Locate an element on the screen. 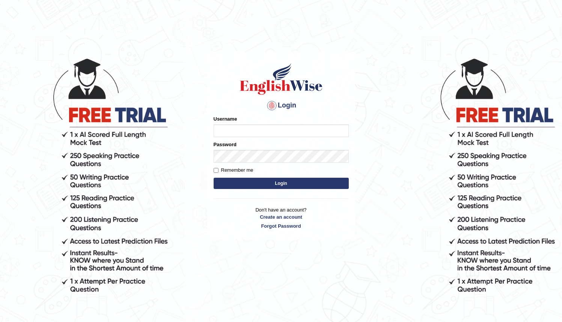 The width and height of the screenshot is (562, 322). img: Logo of English Wise sign in for intelligent practice with AI is located at coordinates (281, 79).